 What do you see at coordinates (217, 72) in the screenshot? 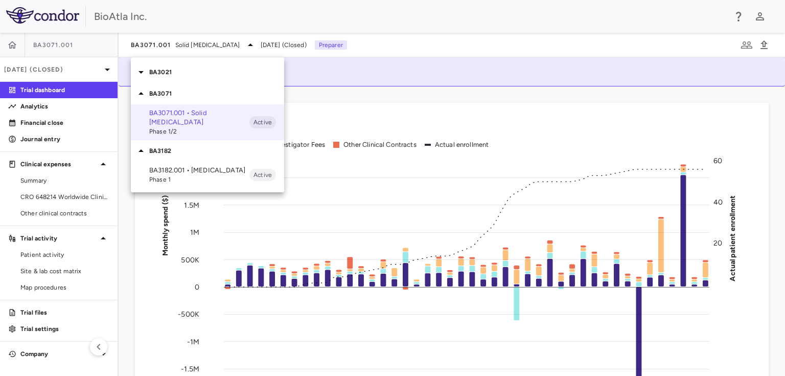
I see `p: BA3021` at bounding box center [217, 72].